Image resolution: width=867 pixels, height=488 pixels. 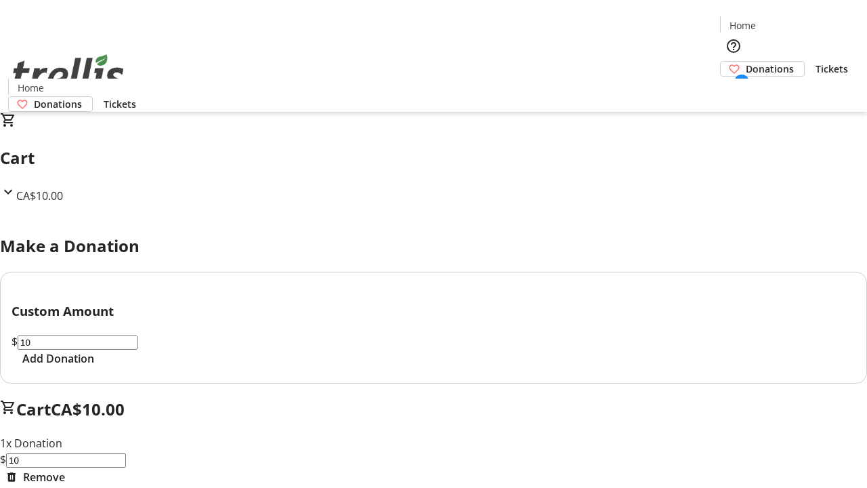 What do you see at coordinates (734, 90) in the screenshot?
I see `button: Cart` at bounding box center [734, 90].